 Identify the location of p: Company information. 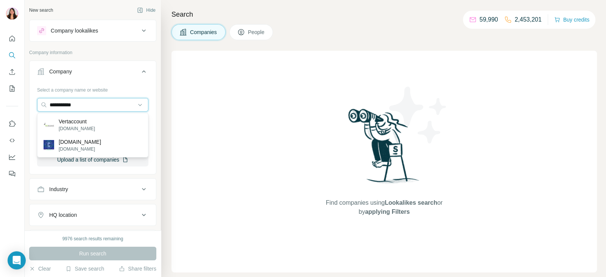
(93, 53).